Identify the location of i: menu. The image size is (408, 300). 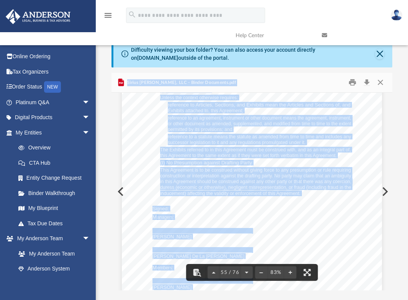
(108, 15).